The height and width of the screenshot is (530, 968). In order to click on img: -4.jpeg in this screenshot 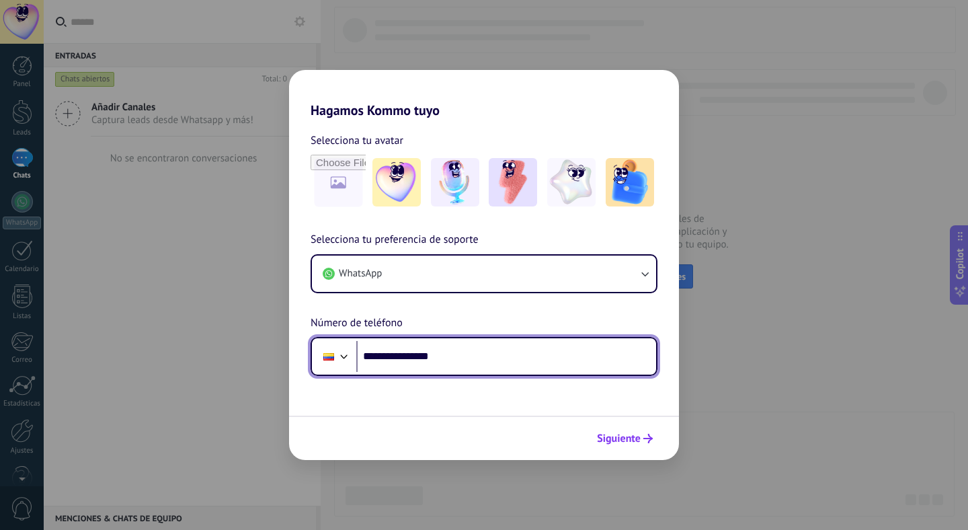, I will do `click(572, 182)`.